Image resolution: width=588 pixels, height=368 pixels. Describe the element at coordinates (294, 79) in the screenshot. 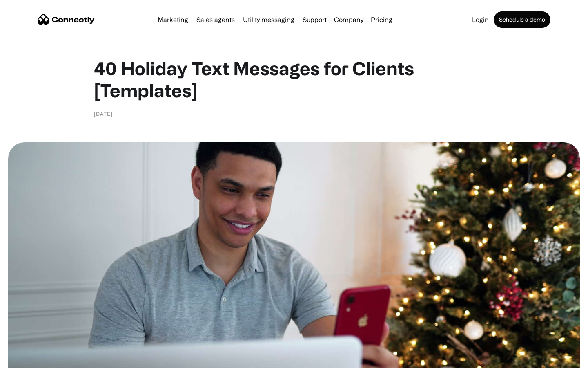

I see `h1: 40 Holiday Text Messages for Clients [Templates]` at that location.